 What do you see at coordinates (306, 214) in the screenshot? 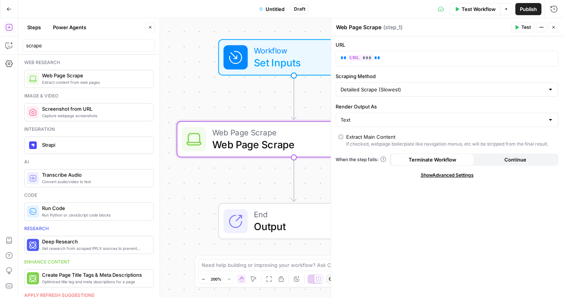
I see `span: End` at bounding box center [306, 214].